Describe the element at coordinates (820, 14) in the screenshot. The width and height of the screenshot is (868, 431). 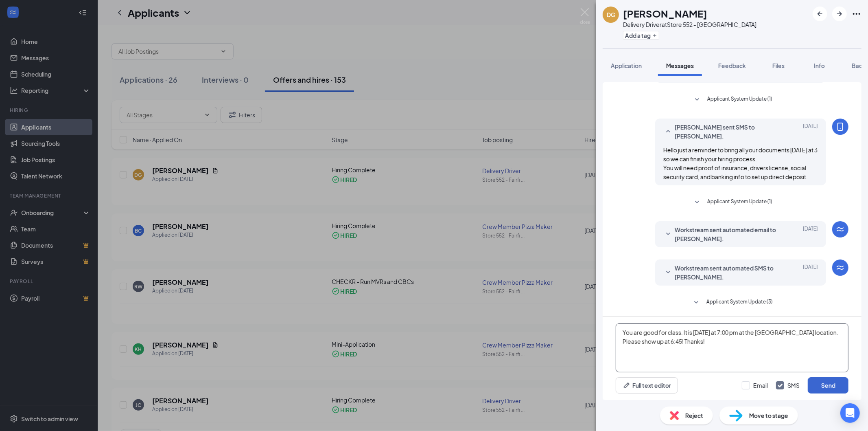
I see `svg: ArrowLeftNew` at that location.